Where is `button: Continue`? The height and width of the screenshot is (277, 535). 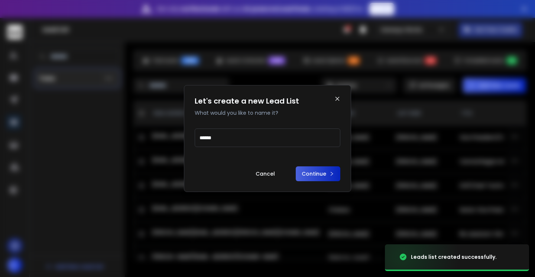 button: Continue is located at coordinates (318, 174).